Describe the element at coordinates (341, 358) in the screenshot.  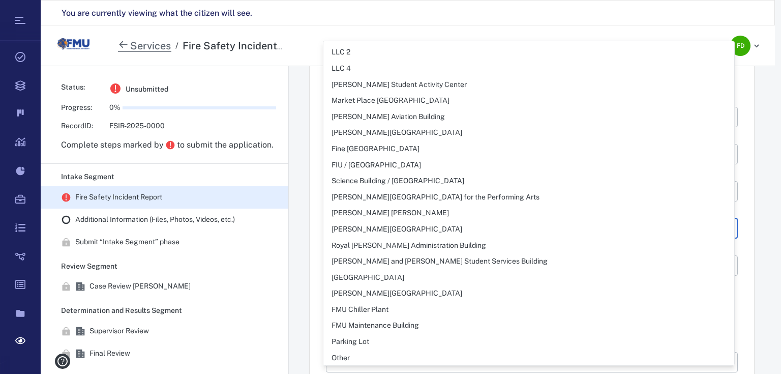
I see `div: Other` at that location.